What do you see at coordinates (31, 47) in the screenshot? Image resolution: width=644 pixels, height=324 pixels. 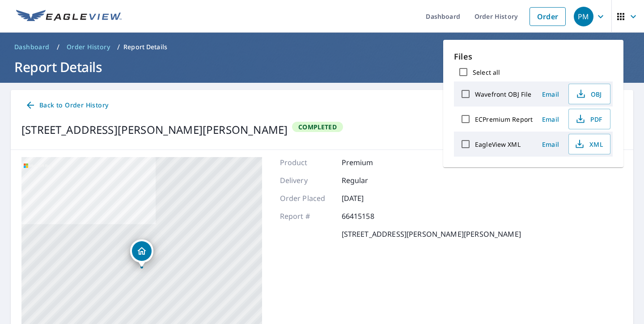 I see `a: Dashboard` at bounding box center [31, 47].